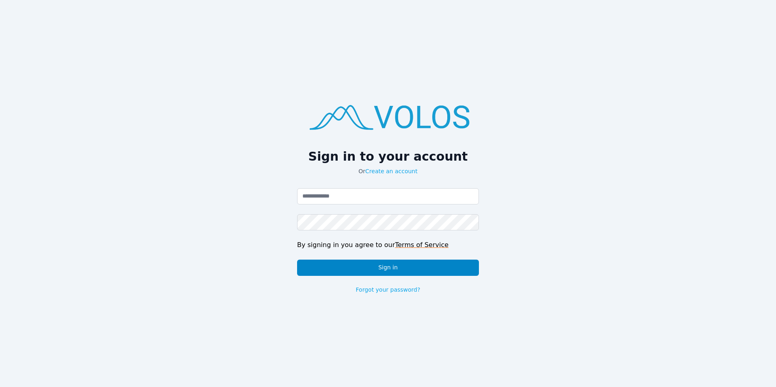  Describe the element at coordinates (388, 290) in the screenshot. I see `a: Forgot your password?` at that location.